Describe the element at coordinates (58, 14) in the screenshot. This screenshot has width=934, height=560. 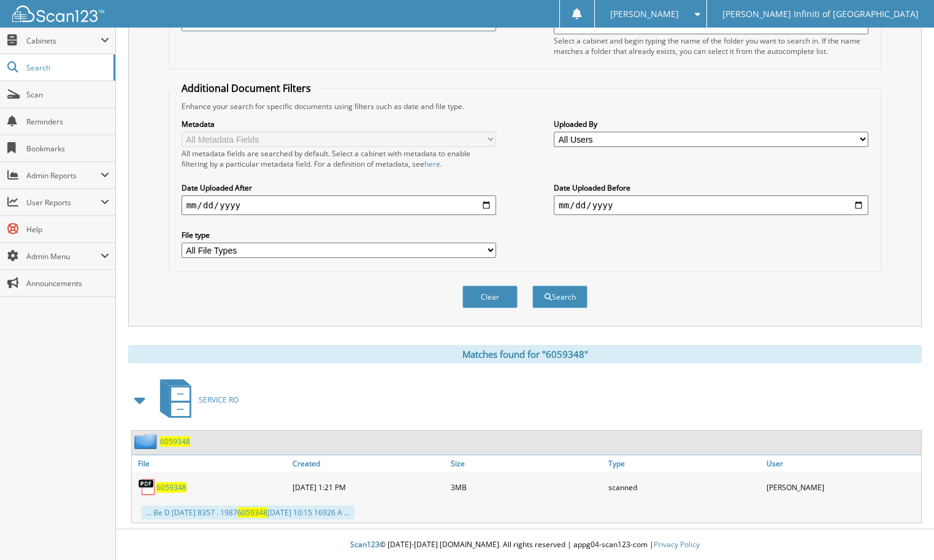
I see `img: scan123-logo-white.svg` at that location.